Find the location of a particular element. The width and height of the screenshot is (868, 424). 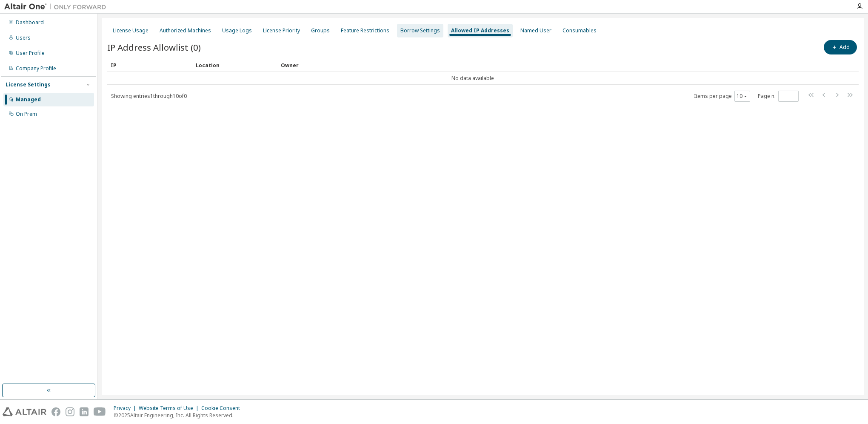

div: License Priority is located at coordinates (281, 31).